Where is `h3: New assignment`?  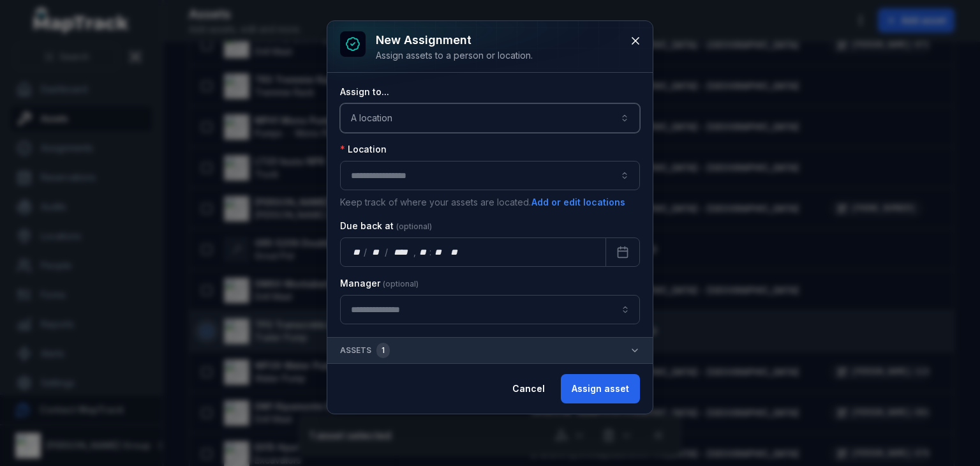 h3: New assignment is located at coordinates (454, 40).